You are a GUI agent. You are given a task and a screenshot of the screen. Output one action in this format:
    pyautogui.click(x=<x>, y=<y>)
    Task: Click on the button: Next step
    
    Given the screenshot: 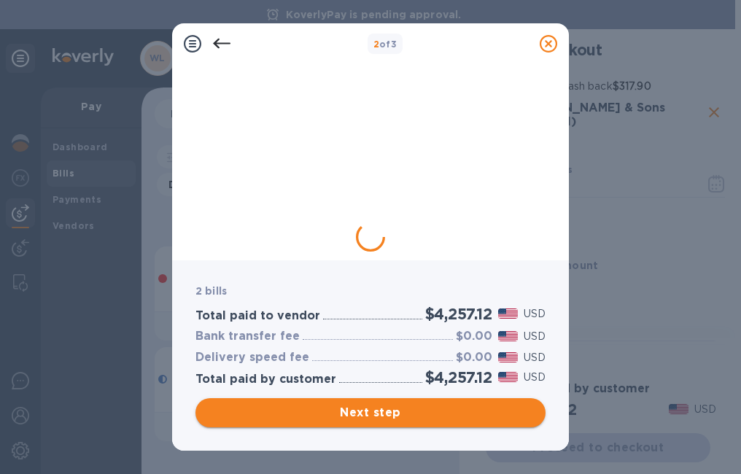 What is the action you would take?
    pyautogui.click(x=371, y=413)
    